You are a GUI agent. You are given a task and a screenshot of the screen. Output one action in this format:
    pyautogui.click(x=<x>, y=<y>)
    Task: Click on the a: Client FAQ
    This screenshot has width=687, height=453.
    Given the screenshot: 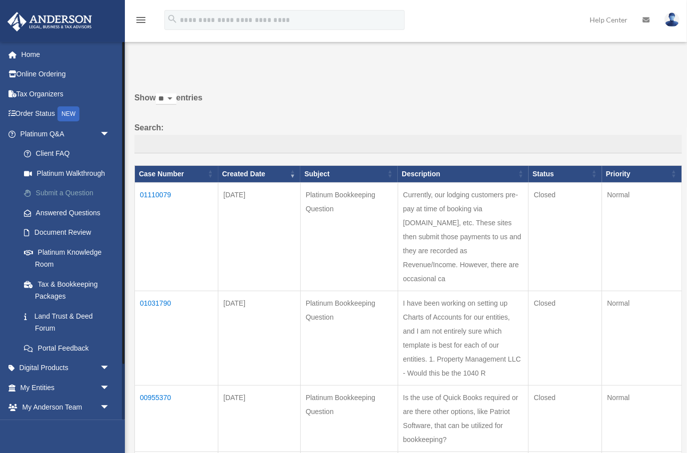 What is the action you would take?
    pyautogui.click(x=69, y=154)
    